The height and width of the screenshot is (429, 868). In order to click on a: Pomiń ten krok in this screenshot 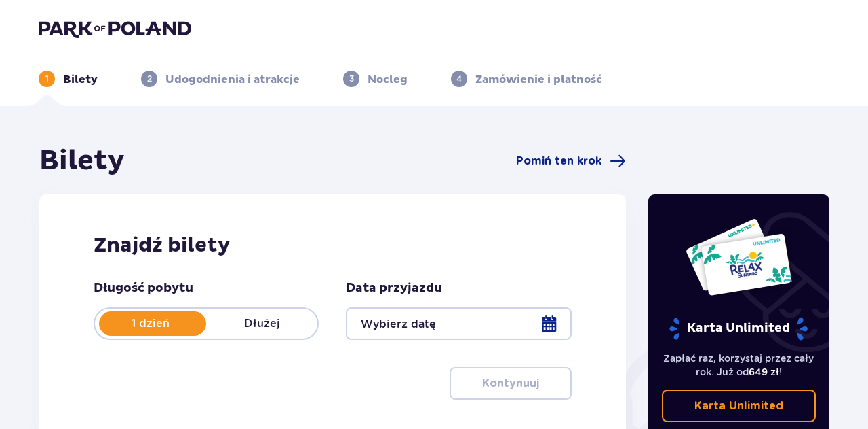, I will do `click(571, 161)`.